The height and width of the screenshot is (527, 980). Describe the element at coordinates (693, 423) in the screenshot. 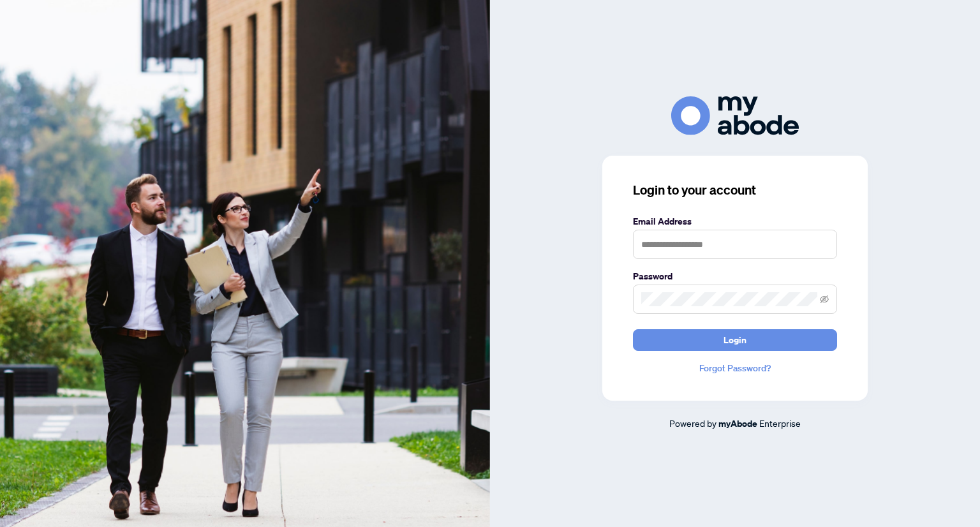

I see `span: Powered by` at that location.